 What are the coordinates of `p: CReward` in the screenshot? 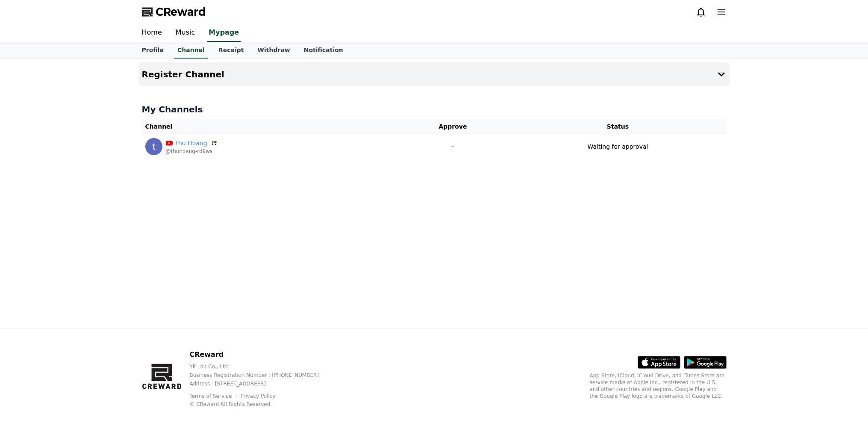 It's located at (260, 355).